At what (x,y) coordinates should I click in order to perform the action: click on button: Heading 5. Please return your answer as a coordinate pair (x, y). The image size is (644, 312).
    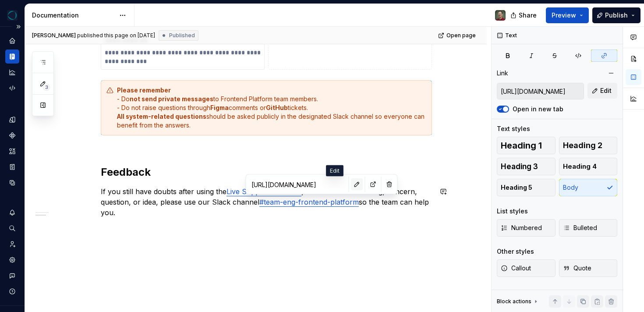
    Looking at the image, I should click on (526, 187).